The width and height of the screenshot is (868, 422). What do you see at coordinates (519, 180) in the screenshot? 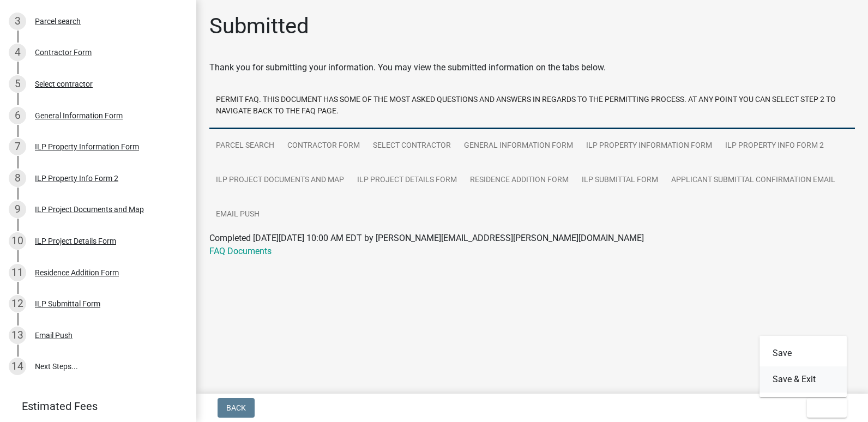
I see `a: Residence Addition Form` at bounding box center [519, 180].